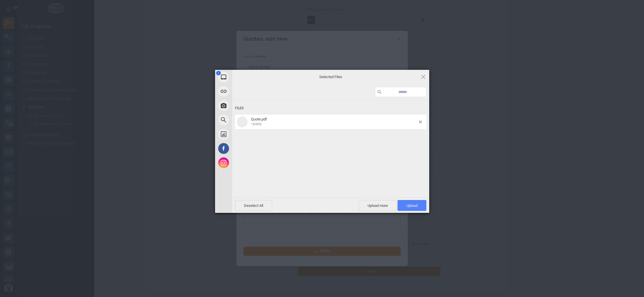 This screenshot has height=297, width=644. I want to click on span: Click here or hit ESC to close picker, so click(423, 77).